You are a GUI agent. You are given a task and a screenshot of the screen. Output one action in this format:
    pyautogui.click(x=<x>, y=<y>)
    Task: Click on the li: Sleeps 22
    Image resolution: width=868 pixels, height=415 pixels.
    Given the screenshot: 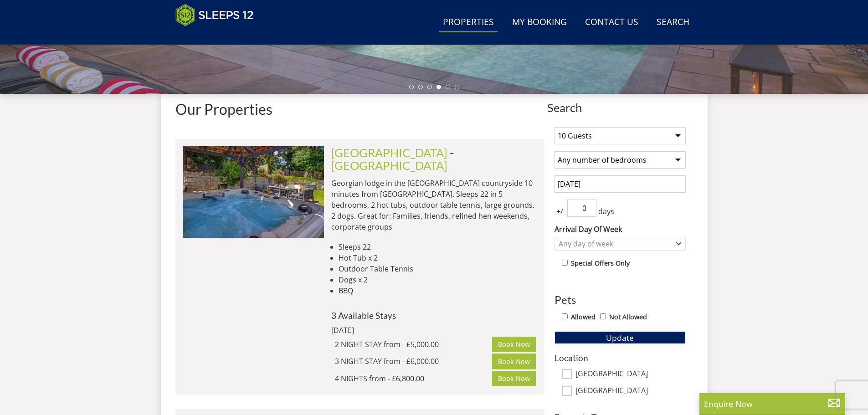 What is the action you would take?
    pyautogui.click(x=437, y=246)
    